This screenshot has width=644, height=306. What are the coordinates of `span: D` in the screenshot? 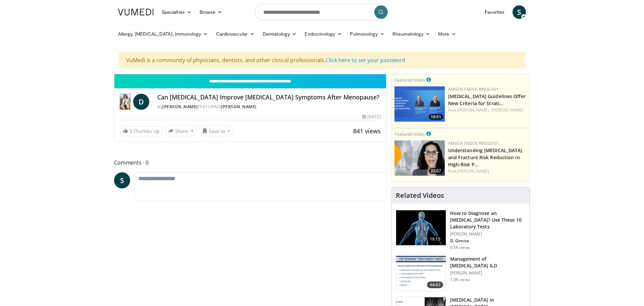 It's located at (141, 102).